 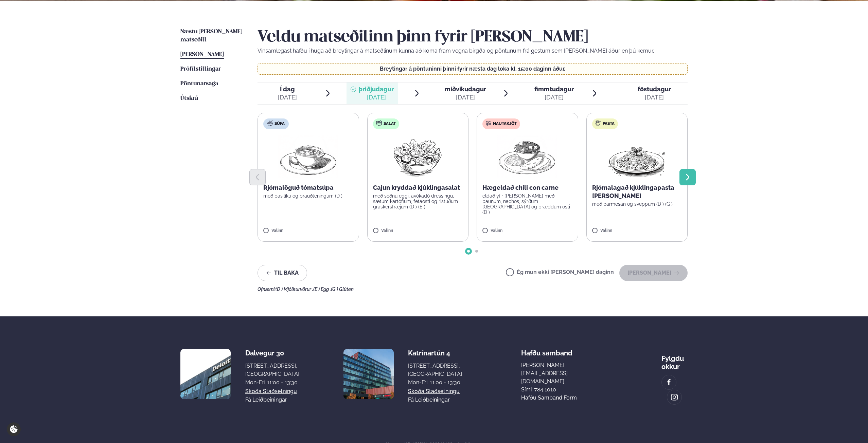 I want to click on span: þriðjudagur, so click(x=376, y=89).